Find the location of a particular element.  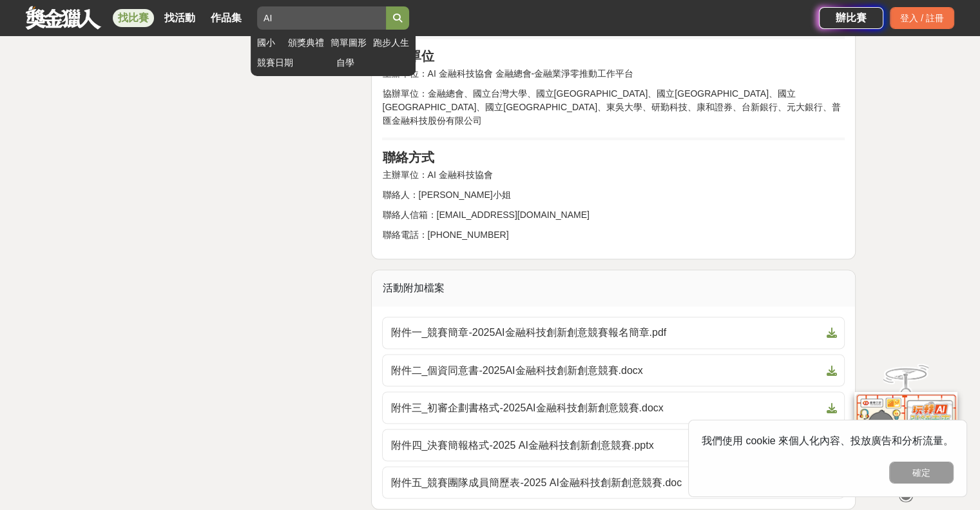

a: 辦比賽 is located at coordinates (851, 18).